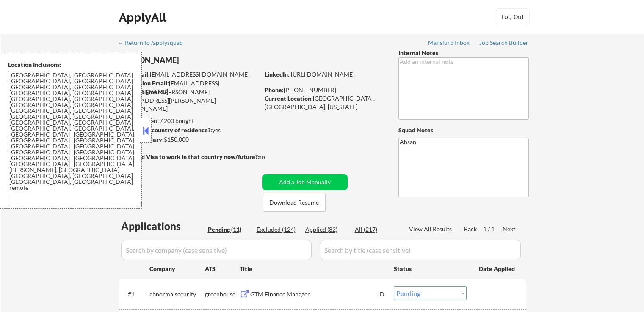  Describe the element at coordinates (498, 269) in the screenshot. I see `div: Date Applied` at that location.